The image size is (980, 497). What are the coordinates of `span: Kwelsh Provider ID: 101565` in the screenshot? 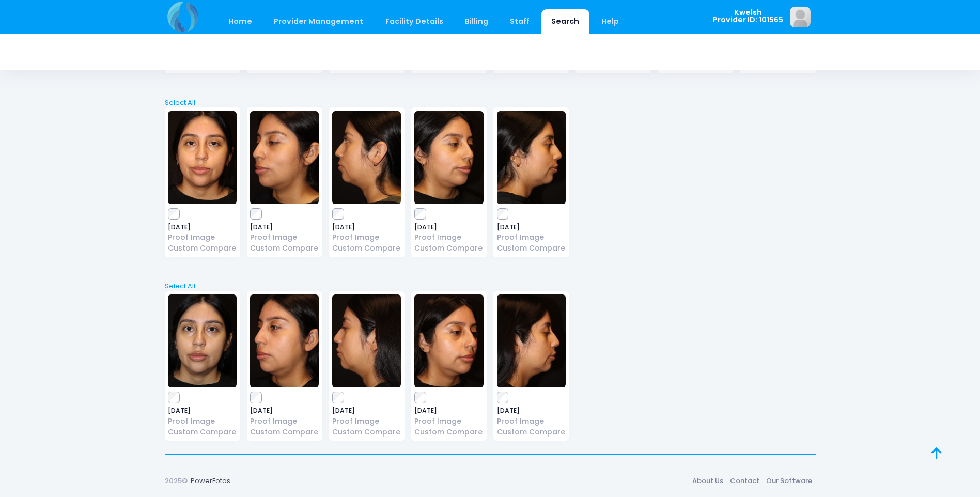 It's located at (748, 16).